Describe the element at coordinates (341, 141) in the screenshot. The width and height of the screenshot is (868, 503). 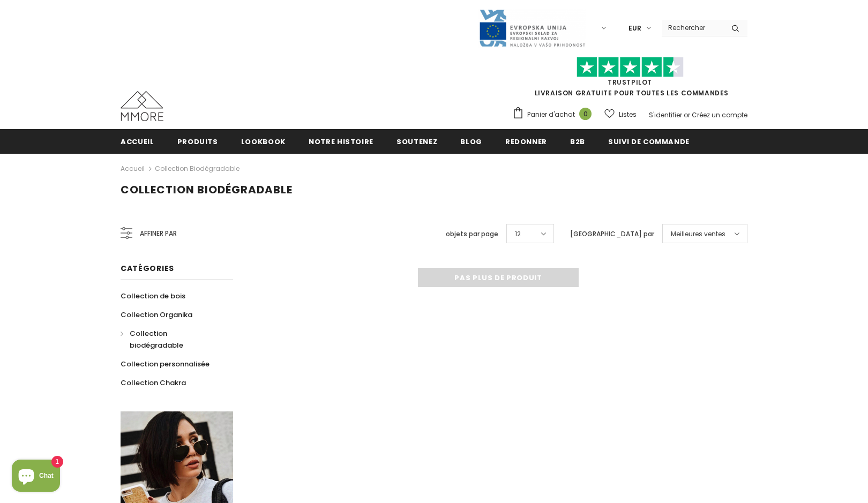
I see `a: Notre histoire` at that location.